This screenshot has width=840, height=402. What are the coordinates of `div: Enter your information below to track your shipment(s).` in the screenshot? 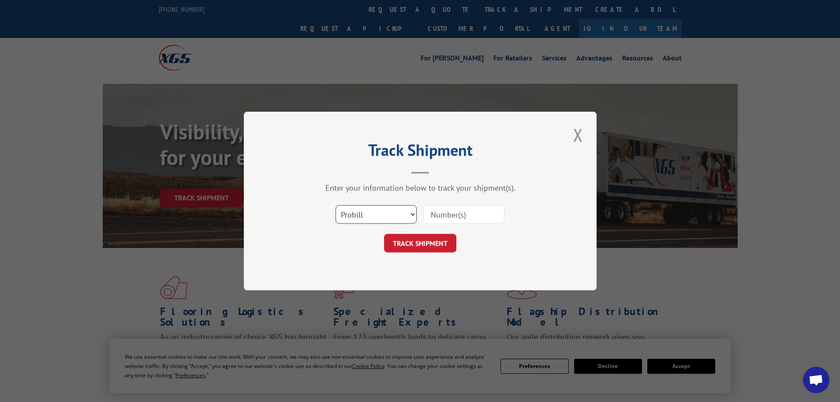 It's located at (420, 187).